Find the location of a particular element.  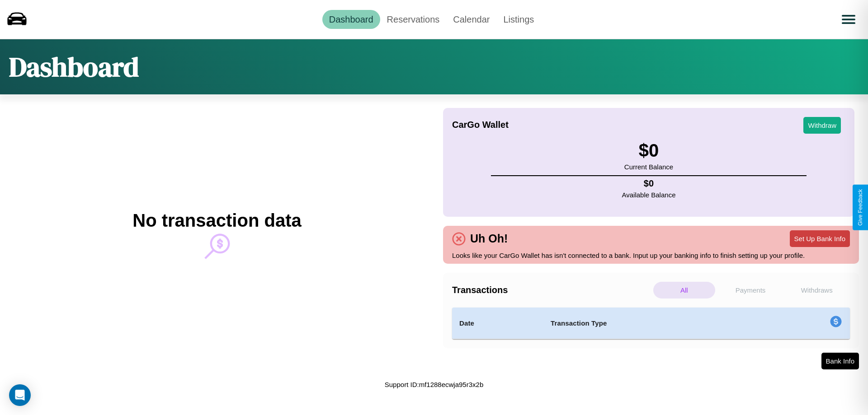

p: All is located at coordinates (684, 290).